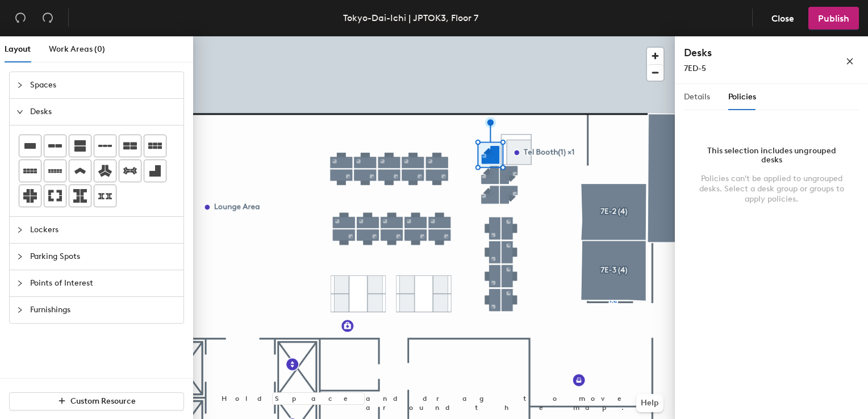 This screenshot has height=419, width=868. Describe the element at coordinates (850, 61) in the screenshot. I see `span: close` at that location.